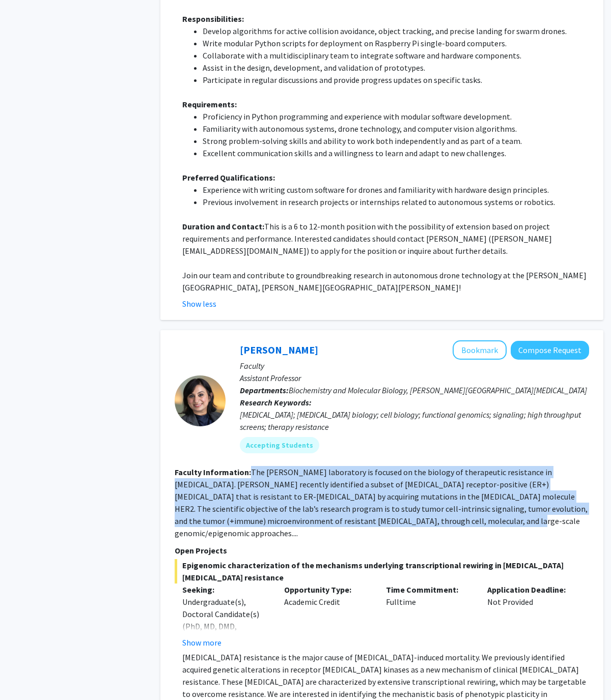  Describe the element at coordinates (395, 190) in the screenshot. I see `li: Experience with writing custom software for drones and familiarity with hardware design principles.` at that location.